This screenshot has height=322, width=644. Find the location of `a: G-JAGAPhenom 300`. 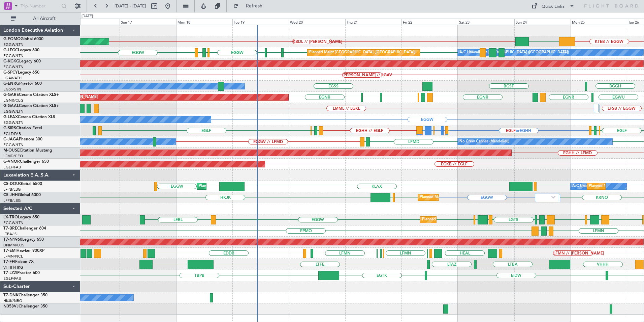

a: G-JAGAPhenom 300 is located at coordinates (23, 139).